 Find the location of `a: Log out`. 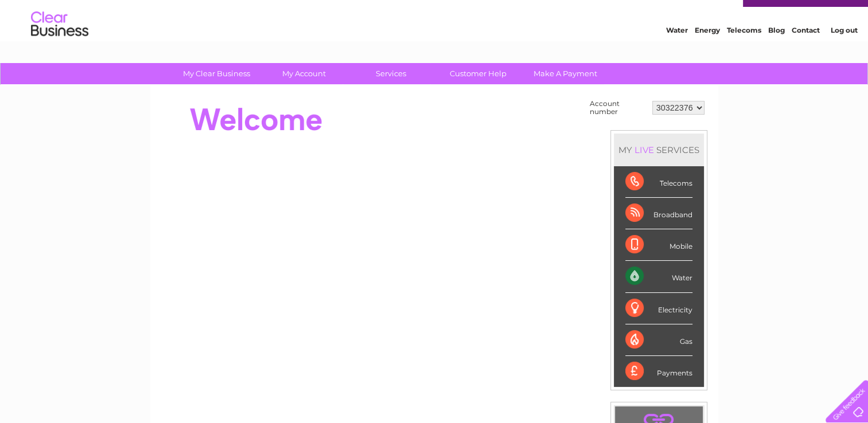

a: Log out is located at coordinates (844, 53).